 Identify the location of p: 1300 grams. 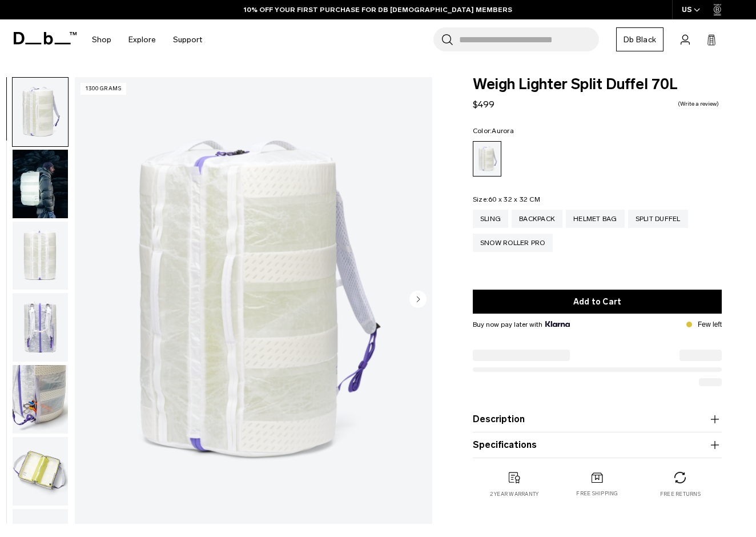
(103, 89).